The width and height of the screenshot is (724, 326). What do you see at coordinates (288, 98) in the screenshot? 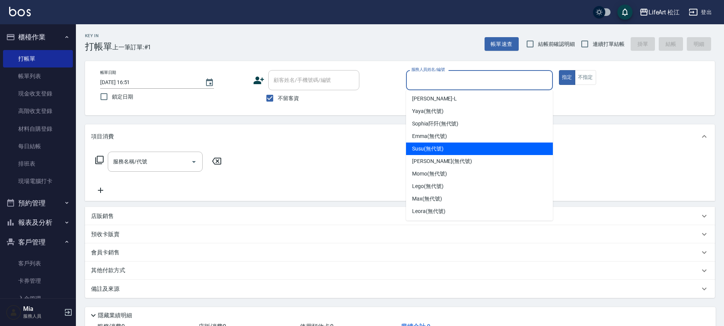
I see `span: 不留客資` at bounding box center [288, 98].